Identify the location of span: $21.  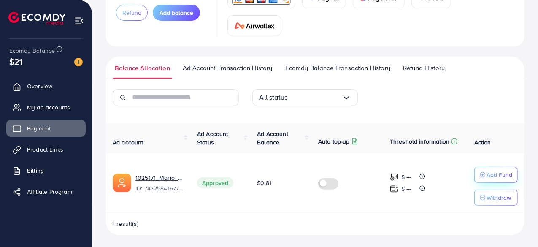
(16, 61).